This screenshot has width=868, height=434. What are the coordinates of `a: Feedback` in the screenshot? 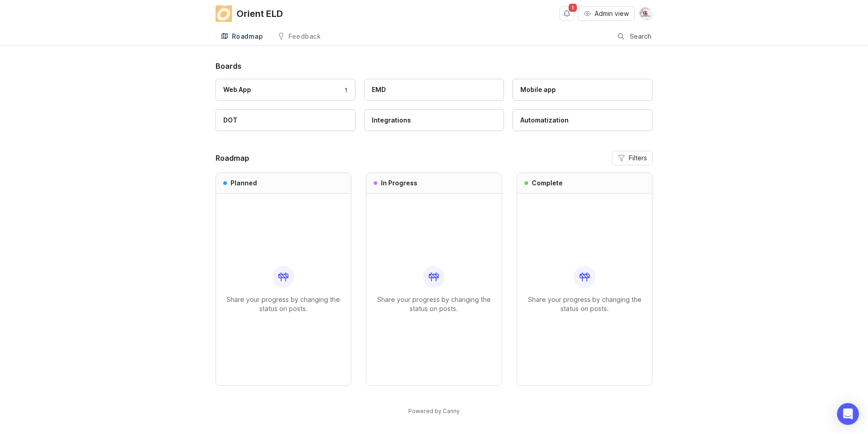 It's located at (299, 37).